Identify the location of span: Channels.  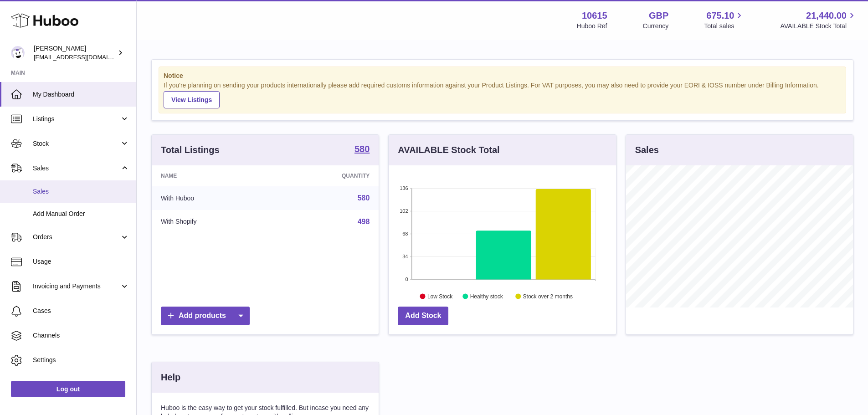
(81, 335).